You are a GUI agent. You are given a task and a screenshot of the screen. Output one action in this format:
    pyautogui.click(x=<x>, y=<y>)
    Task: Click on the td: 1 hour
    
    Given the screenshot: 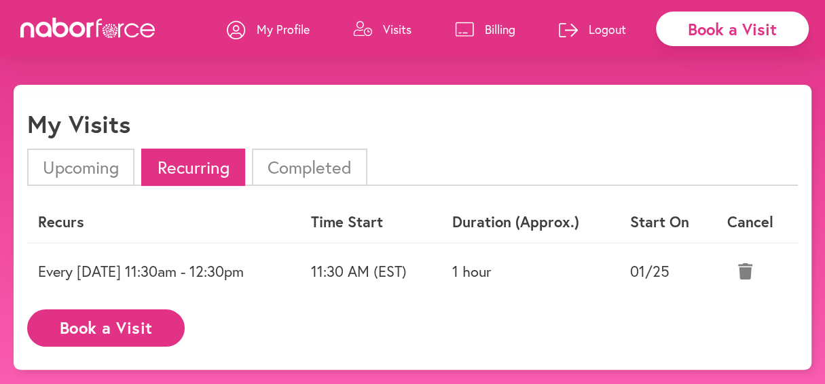 What is the action you would take?
    pyautogui.click(x=529, y=271)
    